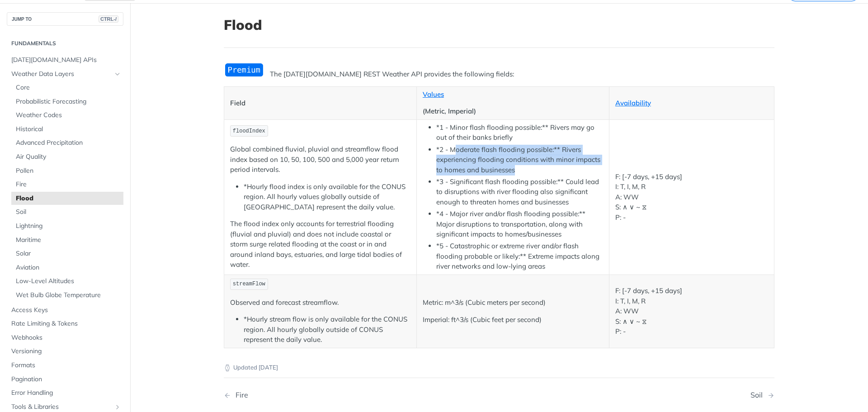 Image resolution: width=868 pixels, height=412 pixels. Describe the element at coordinates (66, 393) in the screenshot. I see `span: Error Handling` at that location.